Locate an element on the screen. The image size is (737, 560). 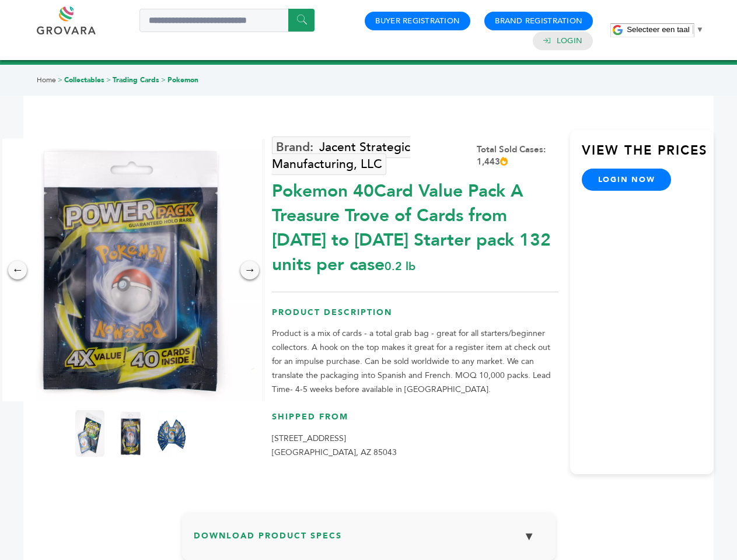
a: Home is located at coordinates (46, 80).